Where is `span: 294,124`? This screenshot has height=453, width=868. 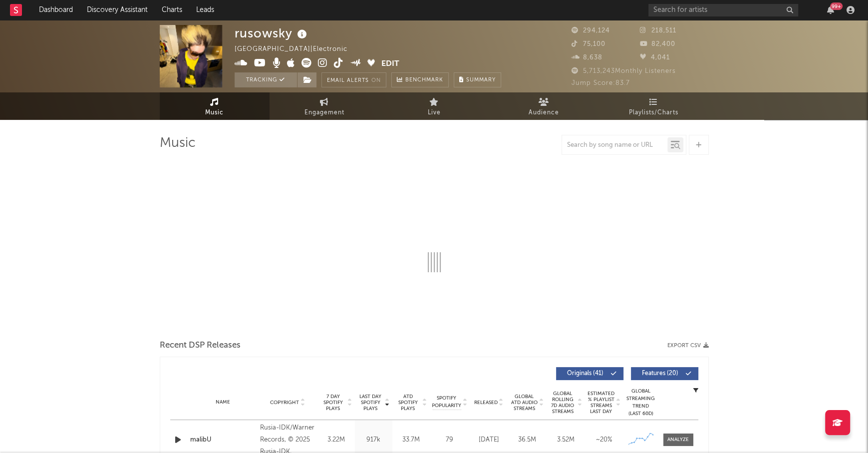
span: 294,124 is located at coordinates (591, 30).